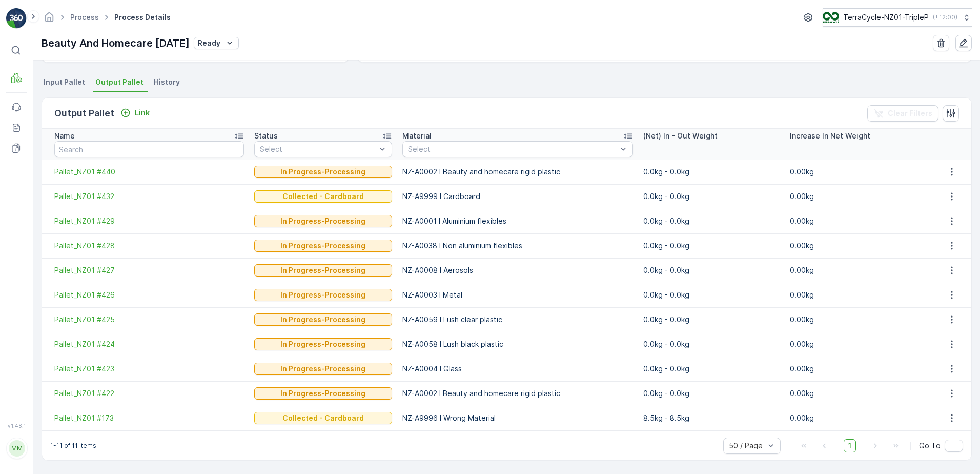  What do you see at coordinates (149, 246) in the screenshot?
I see `span: Pallet_NZ01 #428` at bounding box center [149, 246].